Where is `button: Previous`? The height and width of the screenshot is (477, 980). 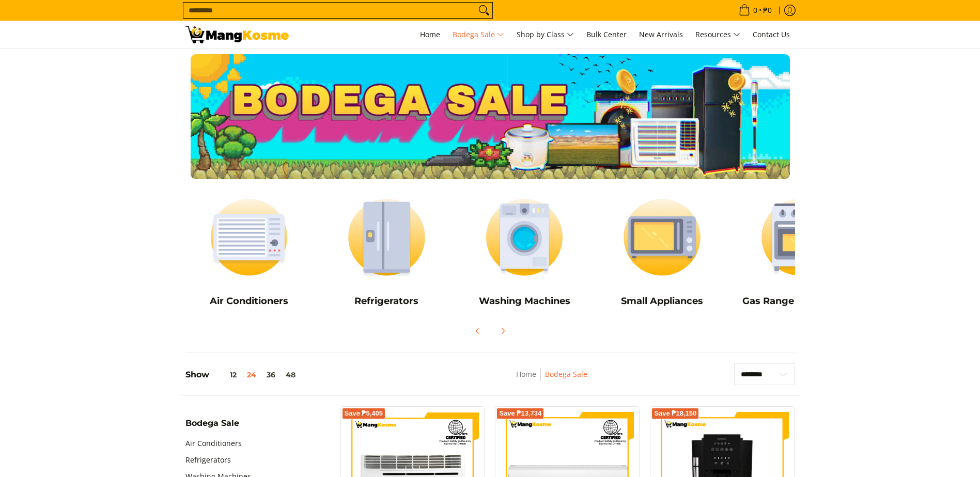
button: Previous is located at coordinates (478, 331).